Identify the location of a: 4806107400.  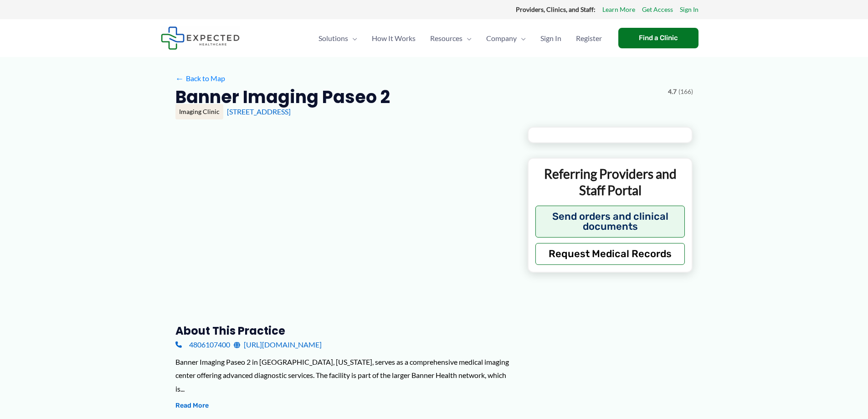
(203, 345).